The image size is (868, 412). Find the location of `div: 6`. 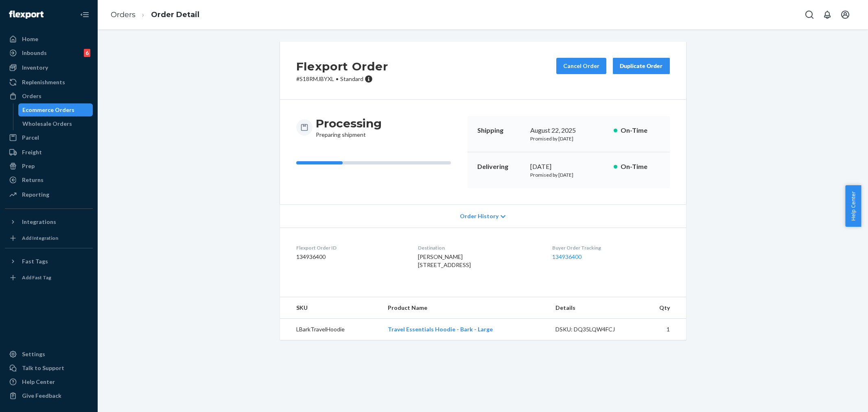

div: 6 is located at coordinates (87, 53).